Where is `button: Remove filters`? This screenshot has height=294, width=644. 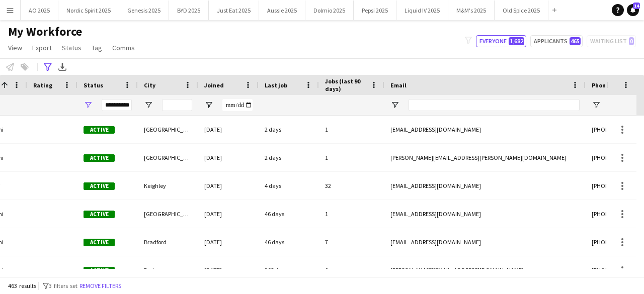
button: Remove filters is located at coordinates (100, 286).